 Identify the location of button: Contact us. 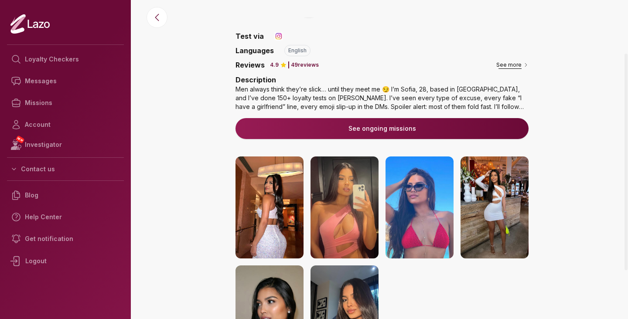
(65, 169).